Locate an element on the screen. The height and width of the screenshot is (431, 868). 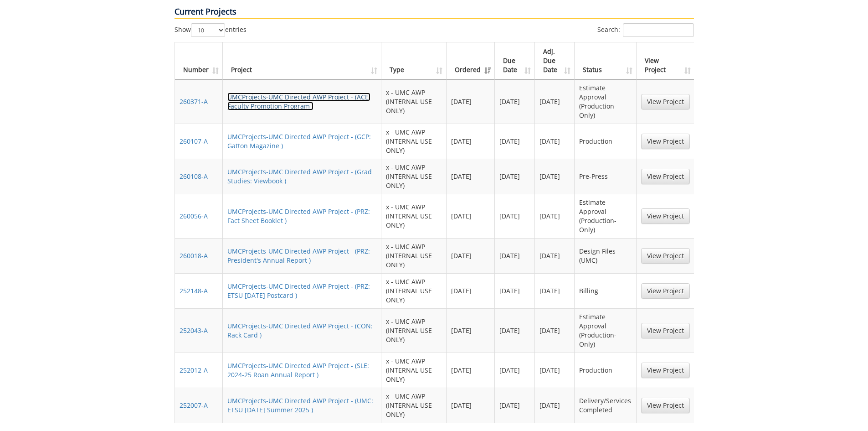
a: 252148-A is located at coordinates (194, 291).